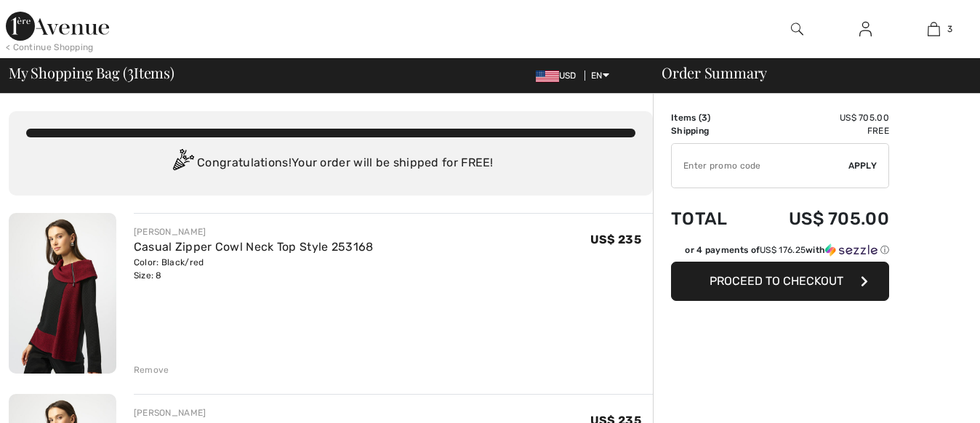 The image size is (980, 423). What do you see at coordinates (865, 29) in the screenshot?
I see `img: My Info` at bounding box center [865, 29].